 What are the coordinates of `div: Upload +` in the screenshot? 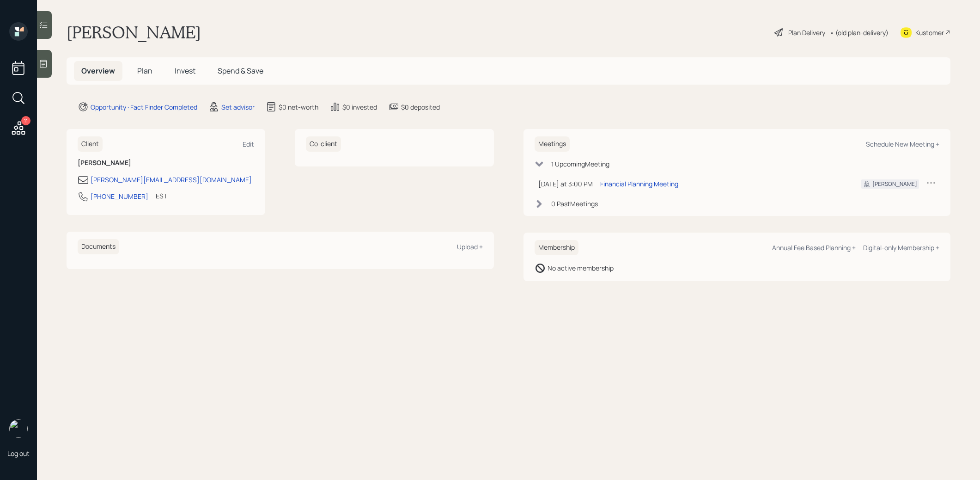 It's located at (470, 246).